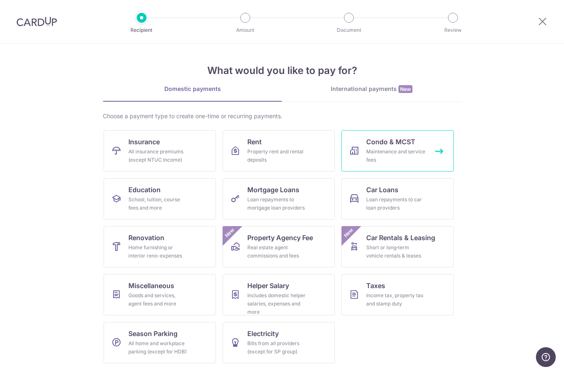  Describe the element at coordinates (144, 142) in the screenshot. I see `span: Insurance` at that location.